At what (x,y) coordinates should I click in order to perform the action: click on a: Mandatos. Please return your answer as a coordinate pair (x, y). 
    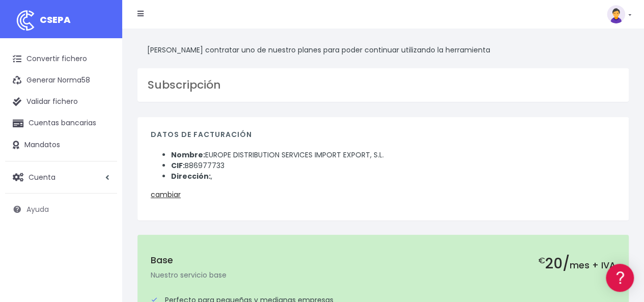
    Looking at the image, I should click on (61, 145).